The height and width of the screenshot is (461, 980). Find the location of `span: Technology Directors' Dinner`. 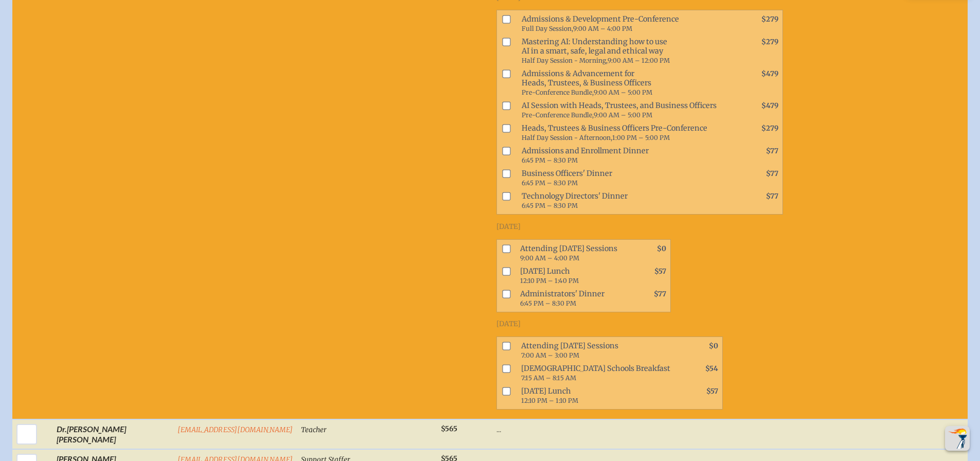

span: Technology Directors' Dinner is located at coordinates (627, 201).